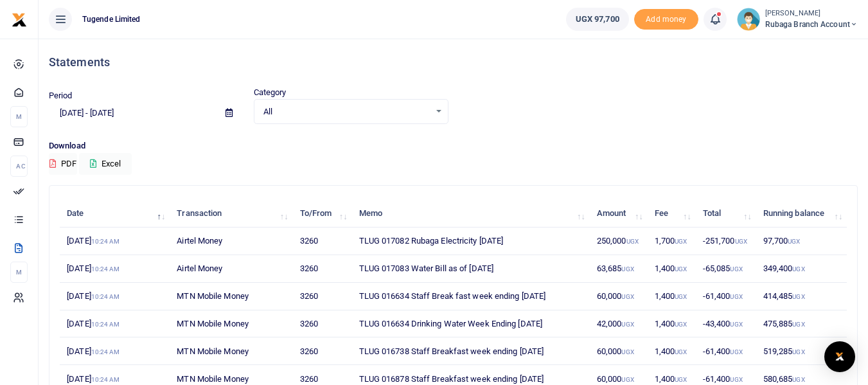 Image resolution: width=868 pixels, height=385 pixels. I want to click on li: Toup your wallet, so click(667, 19).